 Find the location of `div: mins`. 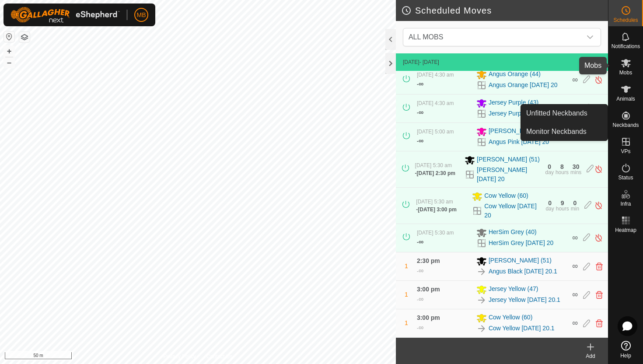

div: mins is located at coordinates (576, 172).